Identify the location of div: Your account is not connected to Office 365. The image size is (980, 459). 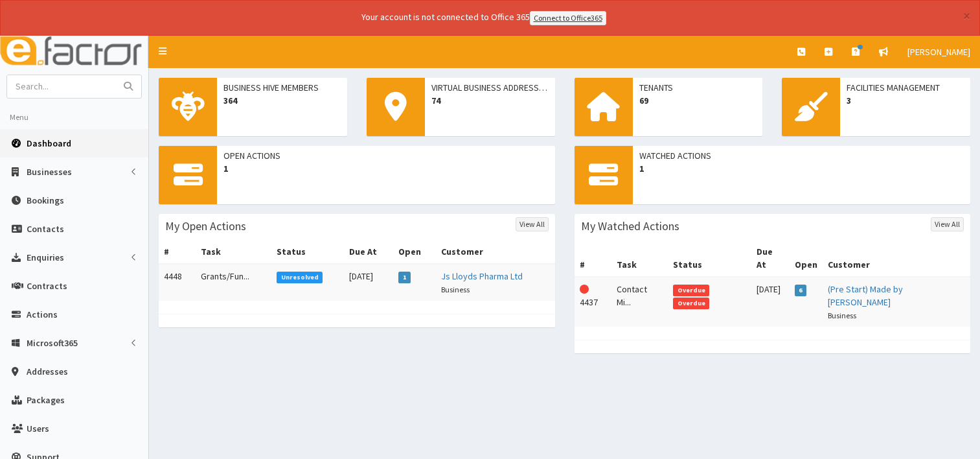
(484, 17).